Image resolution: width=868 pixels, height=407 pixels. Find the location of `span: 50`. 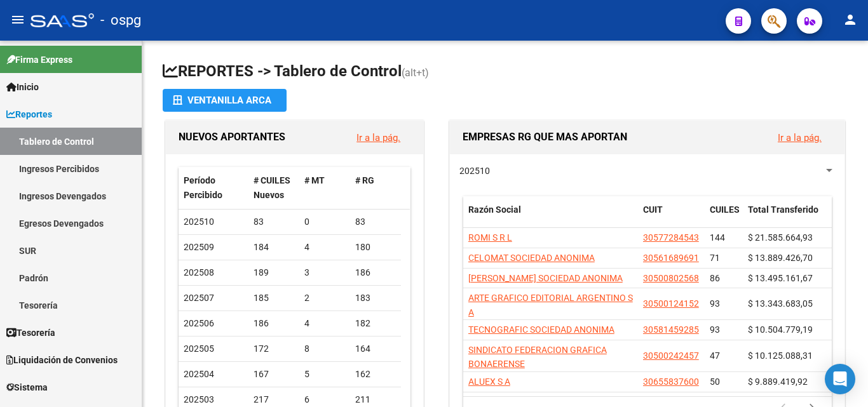

span: 50 is located at coordinates (715, 381).